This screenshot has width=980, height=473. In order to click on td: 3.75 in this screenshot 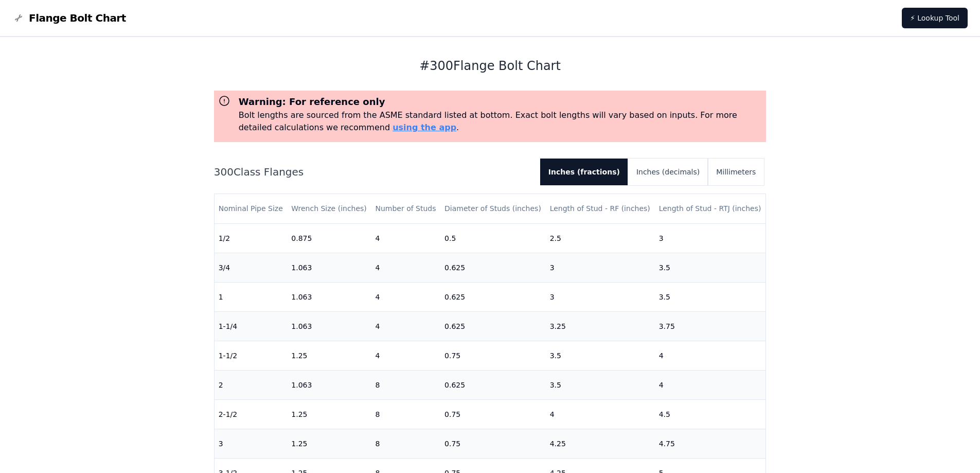, I will do `click(710, 326)`.